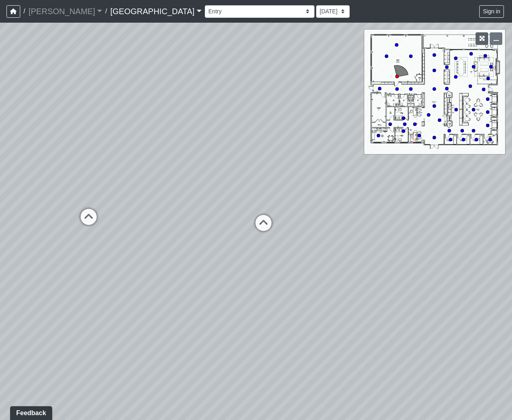  What do you see at coordinates (491, 11) in the screenshot?
I see `button: Sign in` at bounding box center [491, 11].